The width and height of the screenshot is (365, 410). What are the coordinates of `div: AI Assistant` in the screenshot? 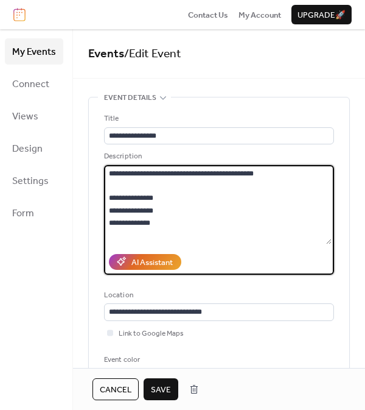 It's located at (152, 262).